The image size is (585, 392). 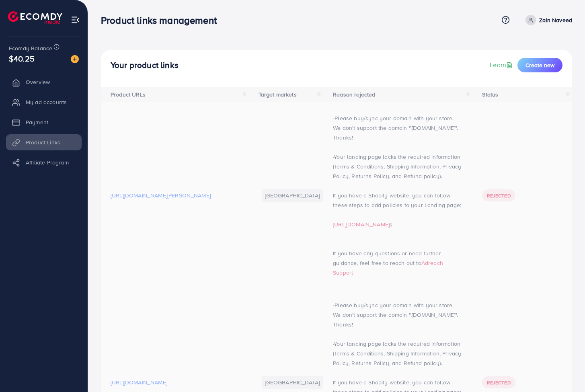 What do you see at coordinates (35, 18) in the screenshot?
I see `a: logo` at bounding box center [35, 18].